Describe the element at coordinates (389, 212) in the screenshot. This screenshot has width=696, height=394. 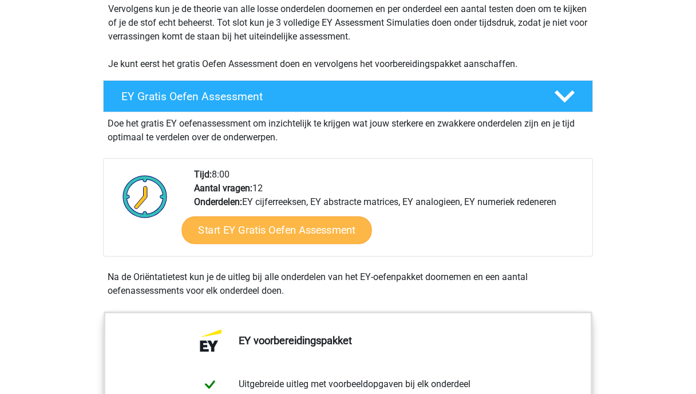
I see `div: 8:00 12 EY cijferreeksen, EY abstracte matrices, EY analogieen, EY numeriek redeneren` at that location.